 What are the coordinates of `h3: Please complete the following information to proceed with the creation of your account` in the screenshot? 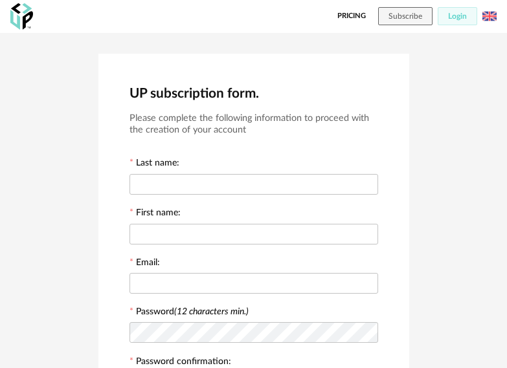 It's located at (254, 124).